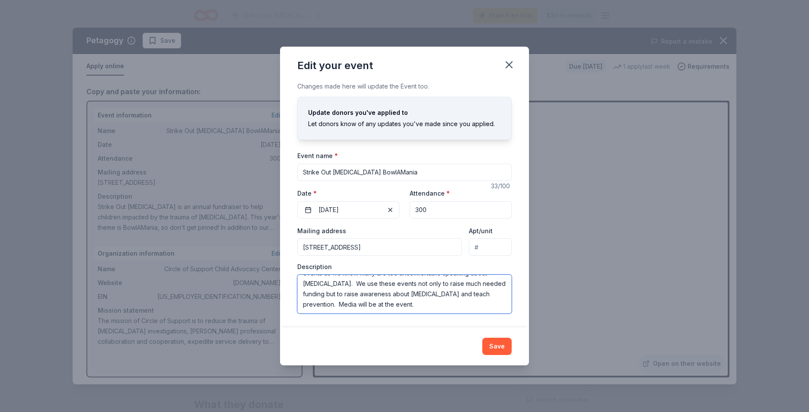  I want to click on div: Edit your event, so click(335, 66).